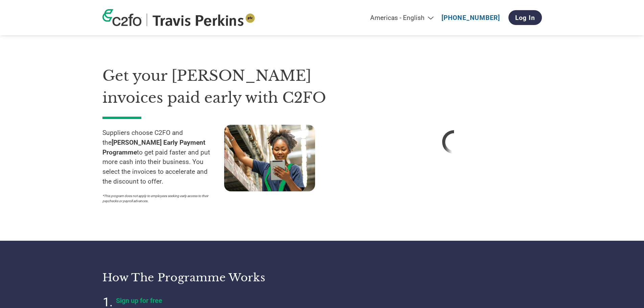 This screenshot has width=644, height=308. I want to click on p: *This program does not apply to employees seeking early access to their paychecks or payroll adva..., so click(160, 198).